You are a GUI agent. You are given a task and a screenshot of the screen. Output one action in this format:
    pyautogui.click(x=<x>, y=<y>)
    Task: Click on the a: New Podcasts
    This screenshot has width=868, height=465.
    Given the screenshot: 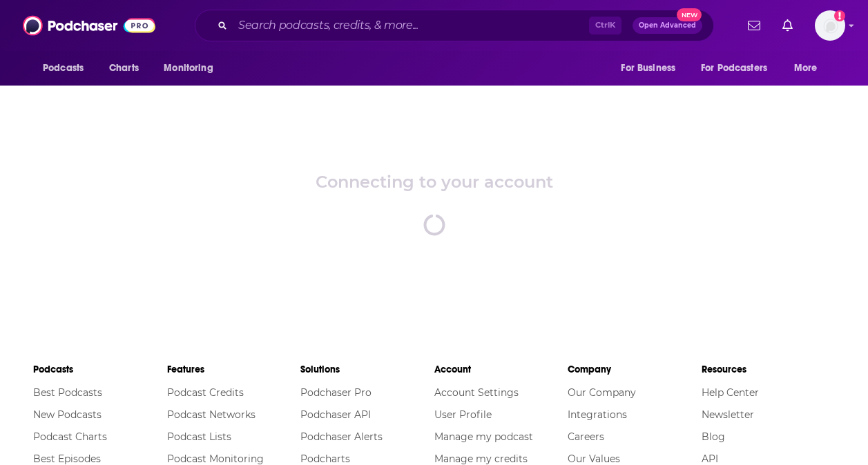 What is the action you would take?
    pyautogui.click(x=67, y=415)
    